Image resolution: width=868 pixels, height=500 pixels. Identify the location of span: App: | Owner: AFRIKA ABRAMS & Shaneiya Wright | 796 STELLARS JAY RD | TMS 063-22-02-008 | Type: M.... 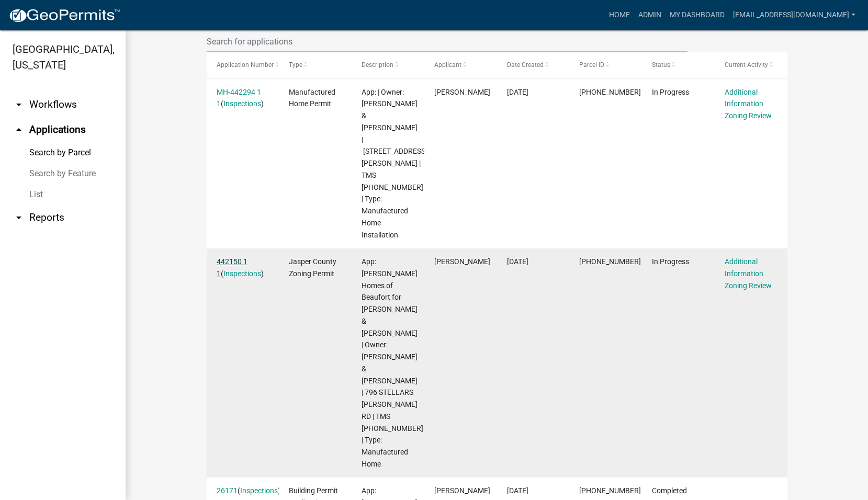
(394, 163).